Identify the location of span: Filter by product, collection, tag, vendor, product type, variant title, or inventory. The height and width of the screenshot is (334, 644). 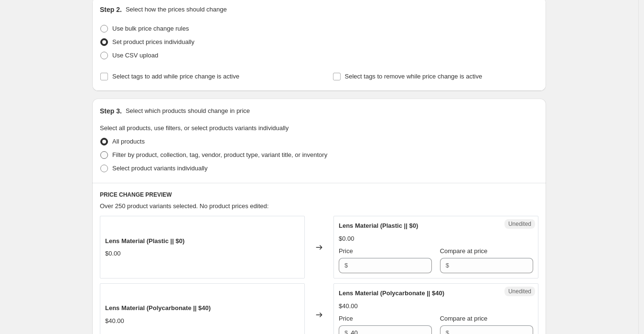
(220, 154).